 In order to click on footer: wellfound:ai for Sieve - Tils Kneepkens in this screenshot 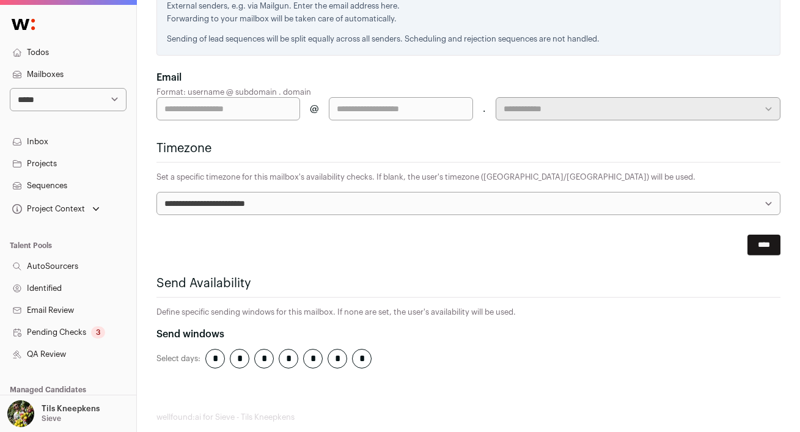, I will do `click(468, 418)`.